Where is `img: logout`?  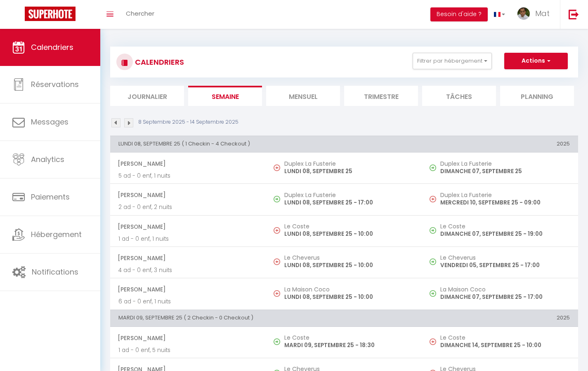
img: logout is located at coordinates (573, 14).